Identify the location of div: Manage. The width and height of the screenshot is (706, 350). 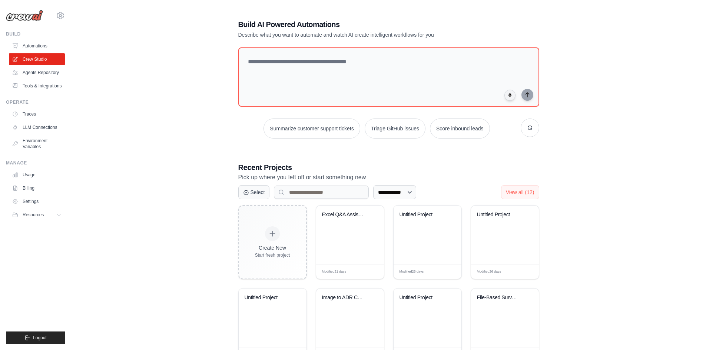
(35, 163).